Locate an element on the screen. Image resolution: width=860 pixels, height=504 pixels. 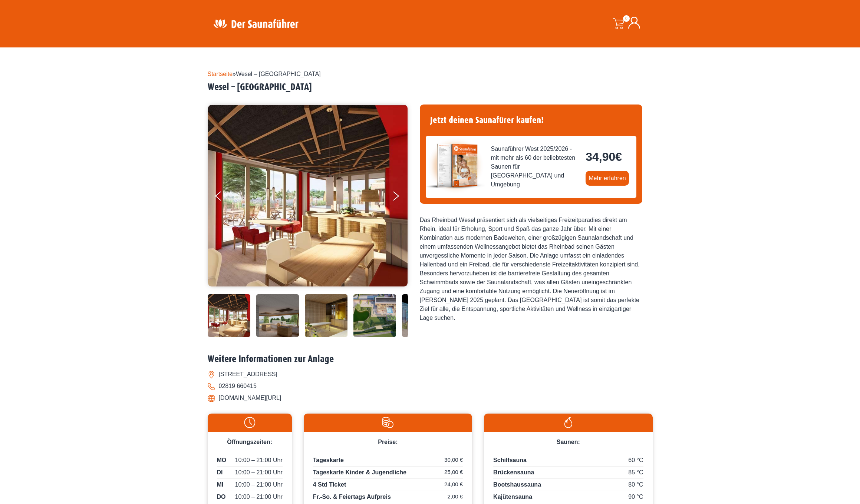
p: Fr.-So. & Feiertags Aufpreis is located at coordinates (388, 497).